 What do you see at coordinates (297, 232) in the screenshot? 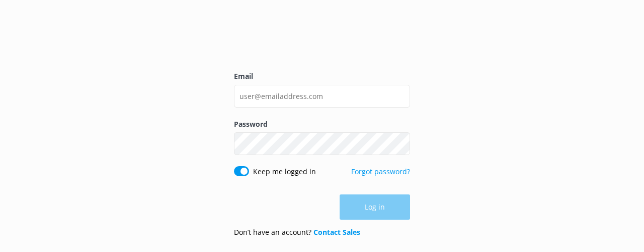
I see `p: Don’t have an account?` at bounding box center [297, 232].